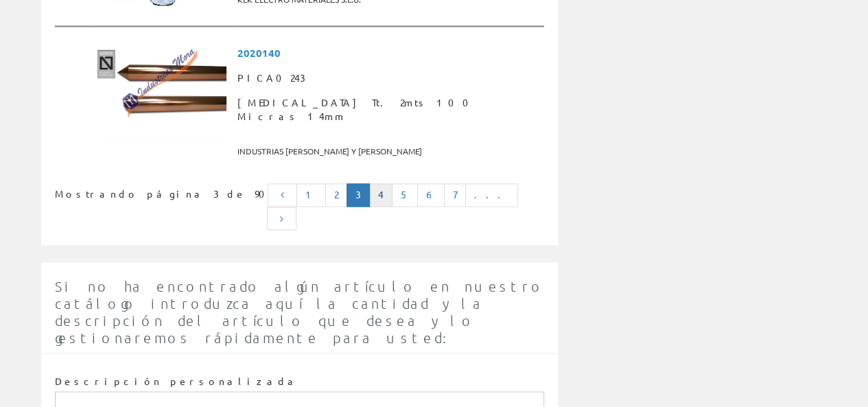 The image size is (868, 407). What do you see at coordinates (381, 195) in the screenshot?
I see `a: 4` at bounding box center [381, 195].